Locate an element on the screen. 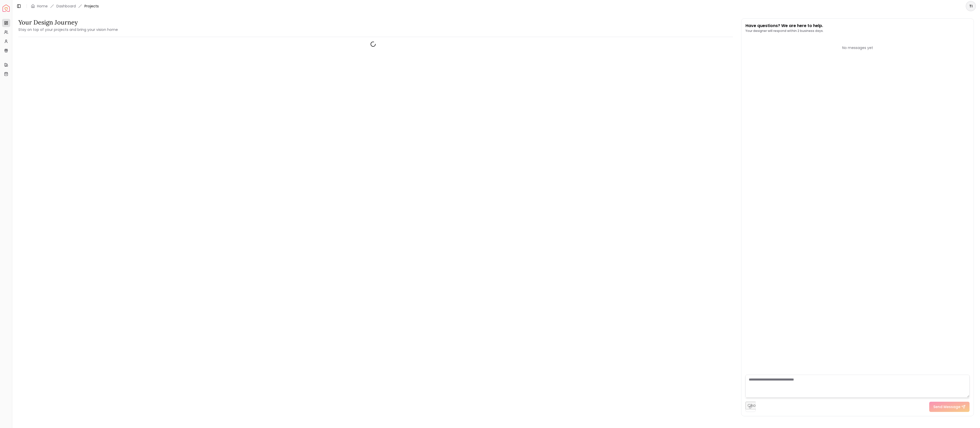 The width and height of the screenshot is (980, 428). small: Stay on top of your projects and bring your vision home is located at coordinates (68, 30).